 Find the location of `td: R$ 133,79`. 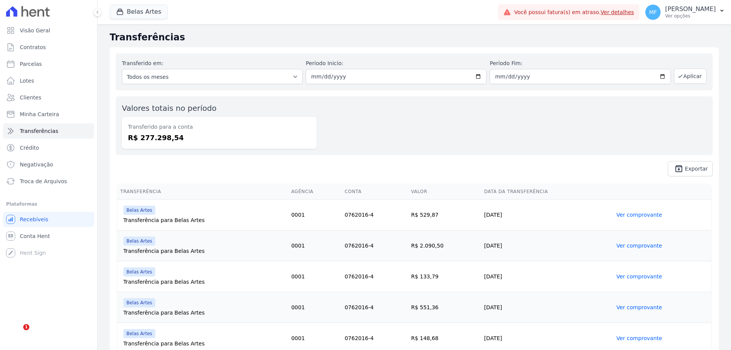

td: R$ 133,79 is located at coordinates (445, 277).